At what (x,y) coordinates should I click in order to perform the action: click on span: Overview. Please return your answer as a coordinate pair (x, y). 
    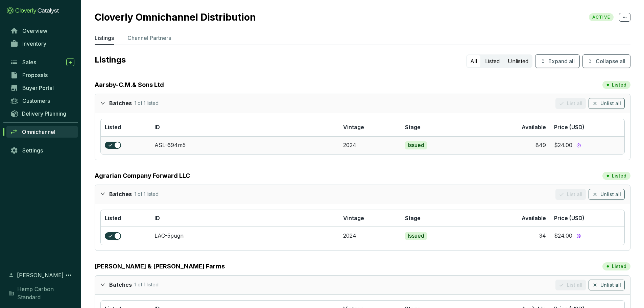
    Looking at the image, I should click on (35, 31).